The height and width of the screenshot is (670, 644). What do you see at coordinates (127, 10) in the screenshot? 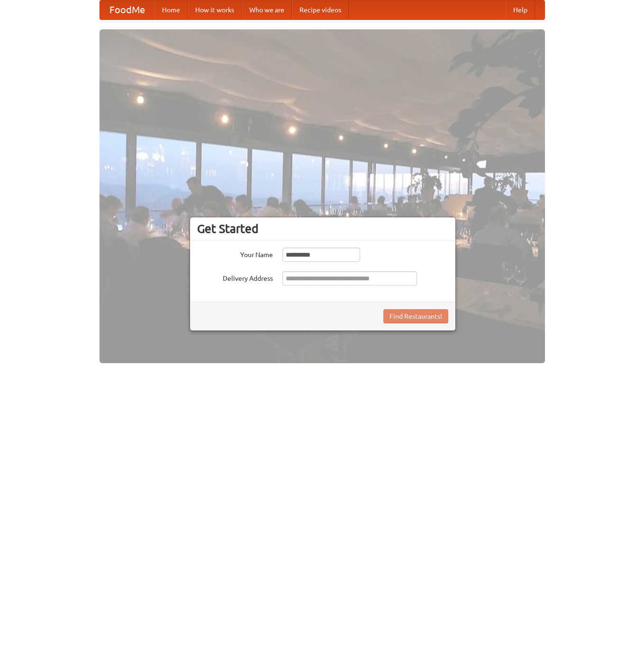
I see `a: FoodMe` at bounding box center [127, 10].